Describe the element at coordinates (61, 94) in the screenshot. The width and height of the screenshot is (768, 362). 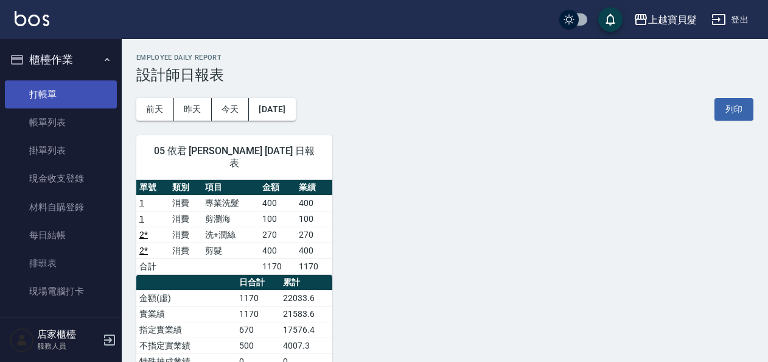
I see `a: 打帳單` at that location.